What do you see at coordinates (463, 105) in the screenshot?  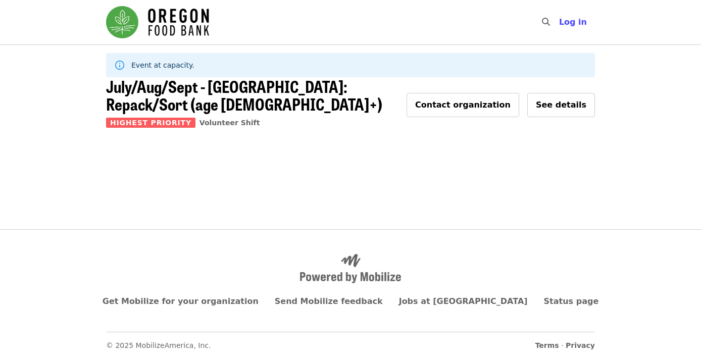 I see `button: Contact organization` at bounding box center [463, 105].